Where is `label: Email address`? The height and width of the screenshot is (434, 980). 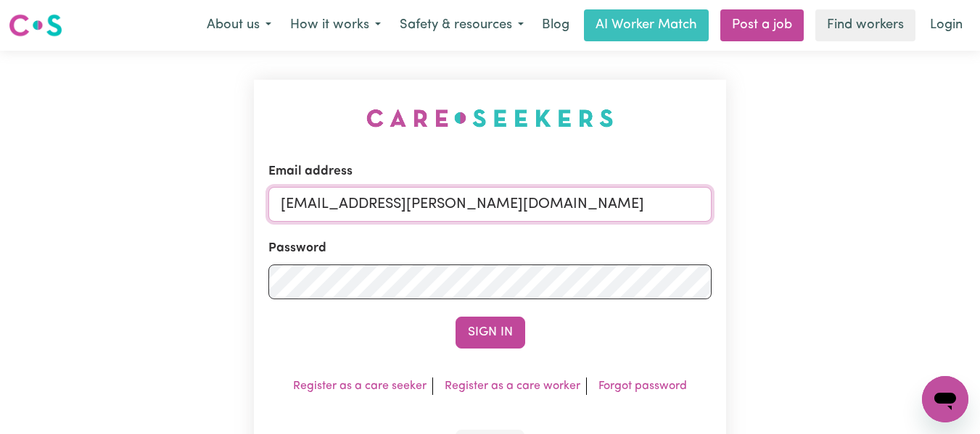 label: Email address is located at coordinates (310, 172).